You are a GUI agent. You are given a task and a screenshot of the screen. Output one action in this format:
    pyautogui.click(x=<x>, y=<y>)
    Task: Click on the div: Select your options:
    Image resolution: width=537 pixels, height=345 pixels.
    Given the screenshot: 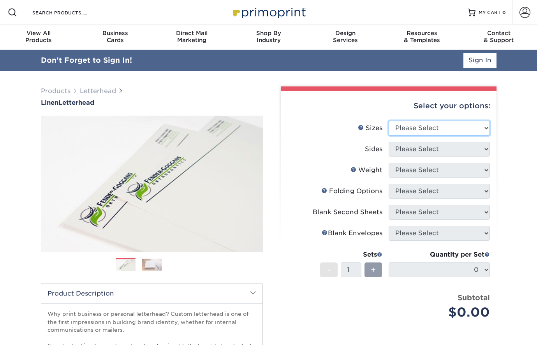 What is the action you would take?
    pyautogui.click(x=389, y=106)
    